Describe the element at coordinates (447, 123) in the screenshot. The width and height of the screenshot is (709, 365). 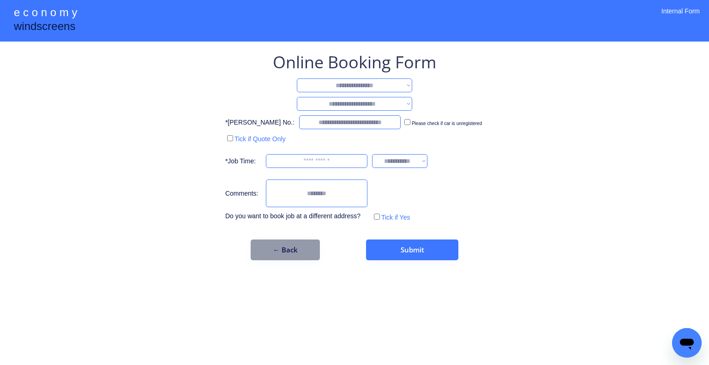
I see `label: Please check if car is unregistered` at that location.